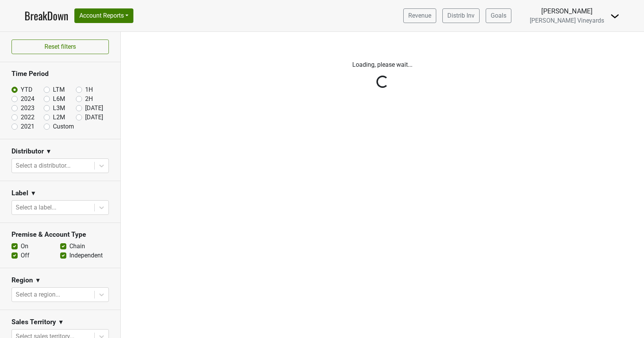  I want to click on a: BreakDown, so click(46, 15).